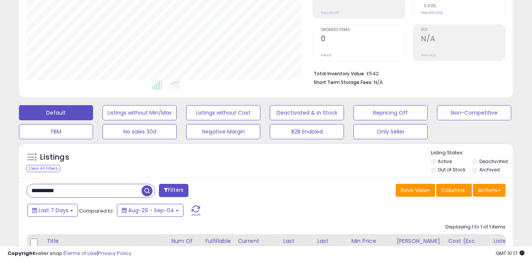  I want to click on button: Default, so click(56, 113).